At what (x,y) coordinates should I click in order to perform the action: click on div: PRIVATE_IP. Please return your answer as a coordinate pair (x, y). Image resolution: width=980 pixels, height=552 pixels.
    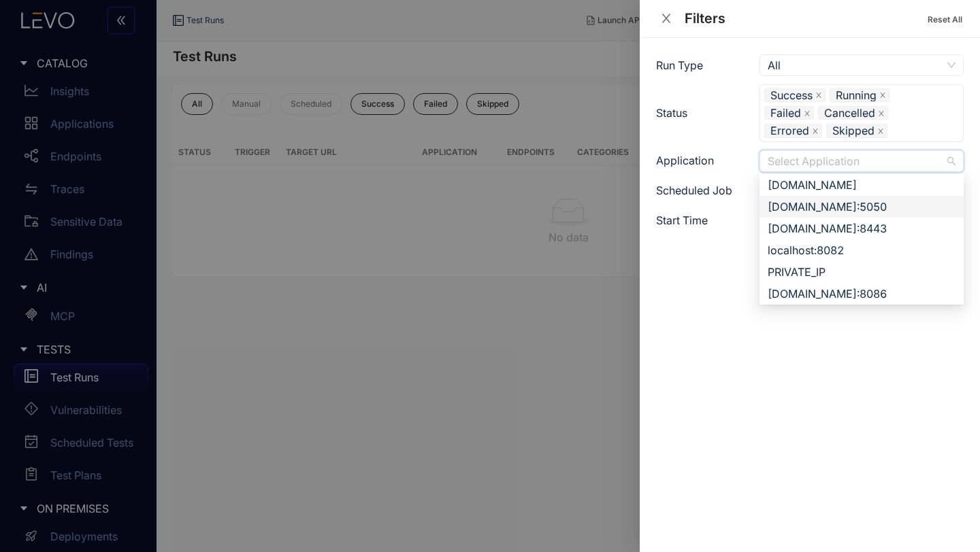
    Looking at the image, I should click on (861, 272).